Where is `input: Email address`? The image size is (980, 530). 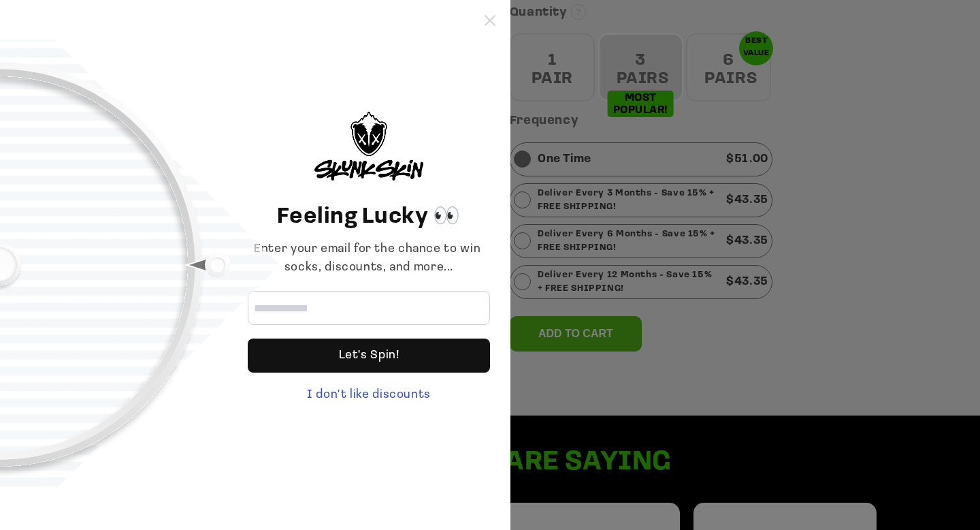 input: Email address is located at coordinates (369, 308).